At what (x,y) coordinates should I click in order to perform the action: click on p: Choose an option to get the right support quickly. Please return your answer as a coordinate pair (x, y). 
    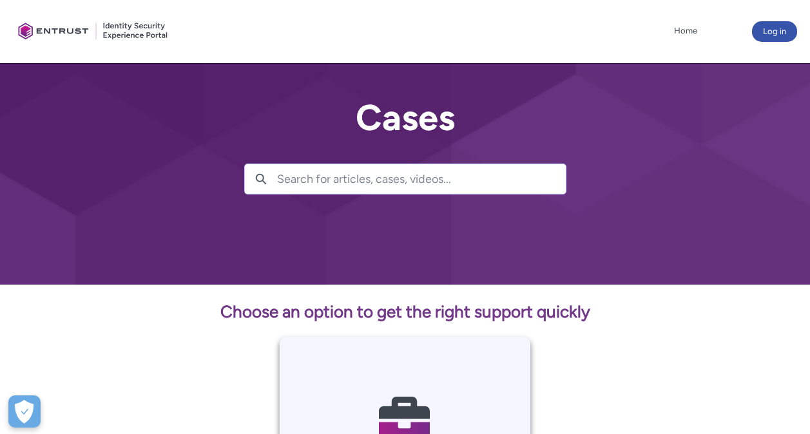
    Looking at the image, I should click on (405, 312).